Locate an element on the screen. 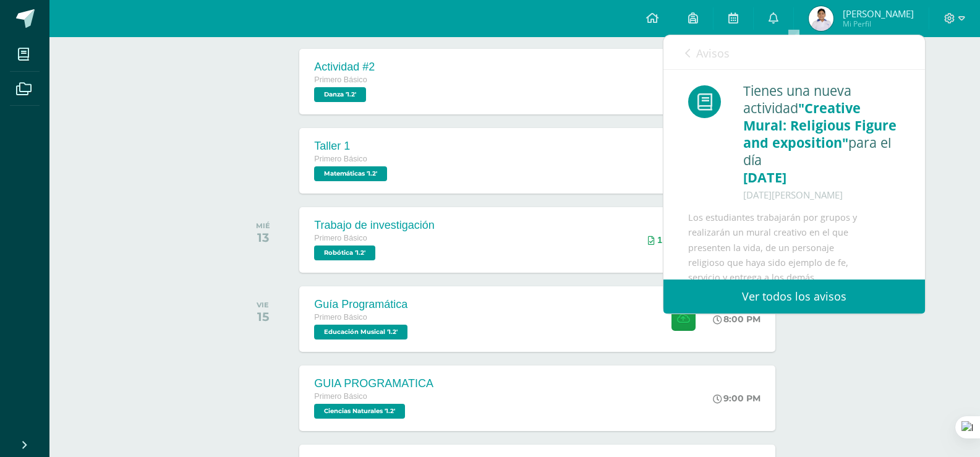 This screenshot has height=457, width=980. div: 13 is located at coordinates (263, 237).